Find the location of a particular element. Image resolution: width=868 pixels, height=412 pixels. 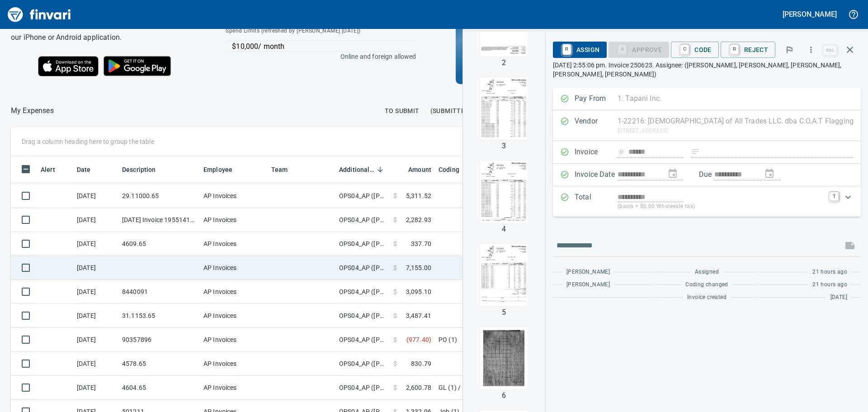

td: 8440091 is located at coordinates (159, 292).